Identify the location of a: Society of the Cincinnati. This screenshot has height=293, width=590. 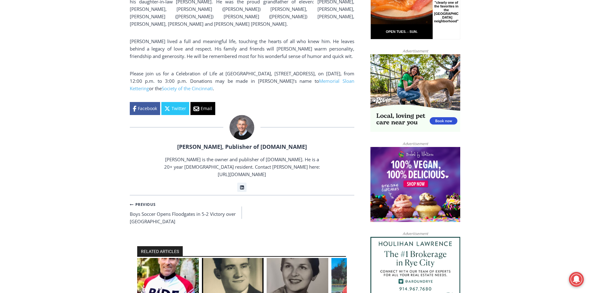
(187, 88).